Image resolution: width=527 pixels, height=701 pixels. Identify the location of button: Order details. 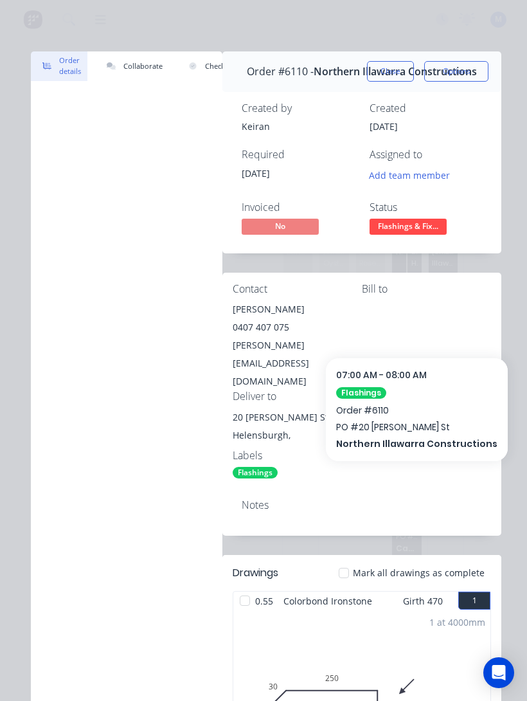
(59, 66).